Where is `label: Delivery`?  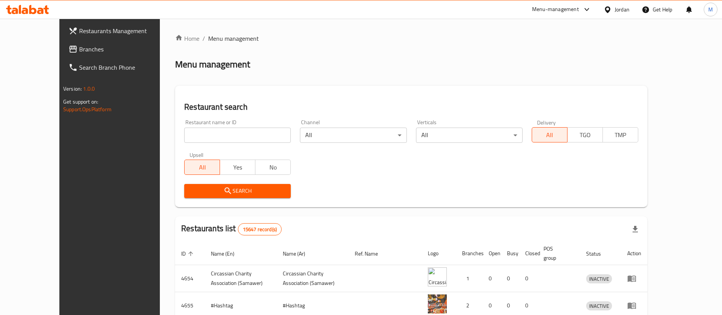 label: Delivery is located at coordinates (546, 122).